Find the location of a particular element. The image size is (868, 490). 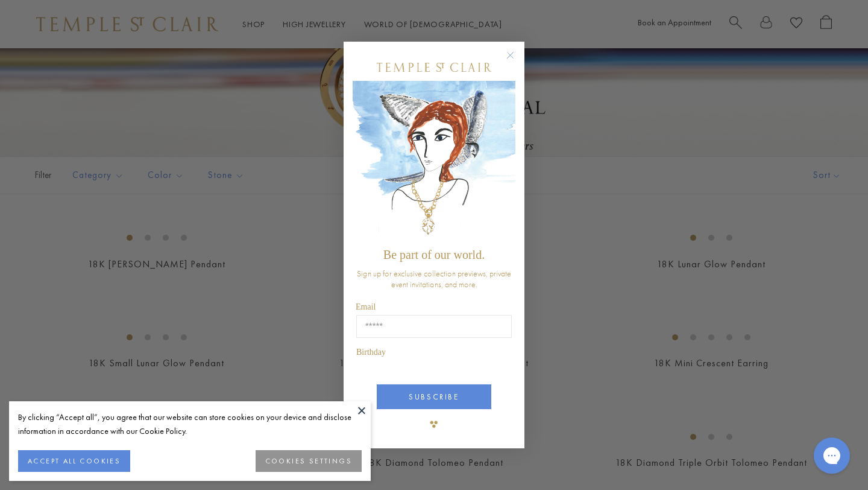

span: Email is located at coordinates (366, 307).